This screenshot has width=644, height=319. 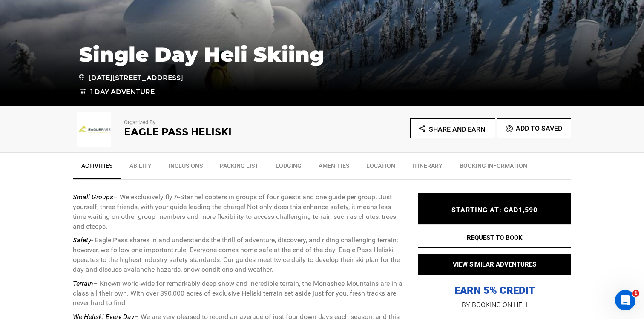 I want to click on img: bce35a57f002339d0472b514330e267c.png, so click(x=94, y=129).